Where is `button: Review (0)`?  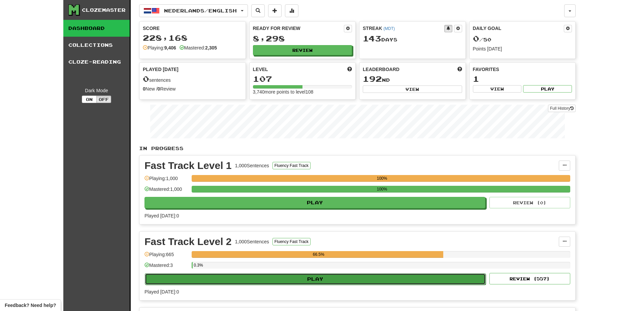 button: Review (0) is located at coordinates (530, 203).